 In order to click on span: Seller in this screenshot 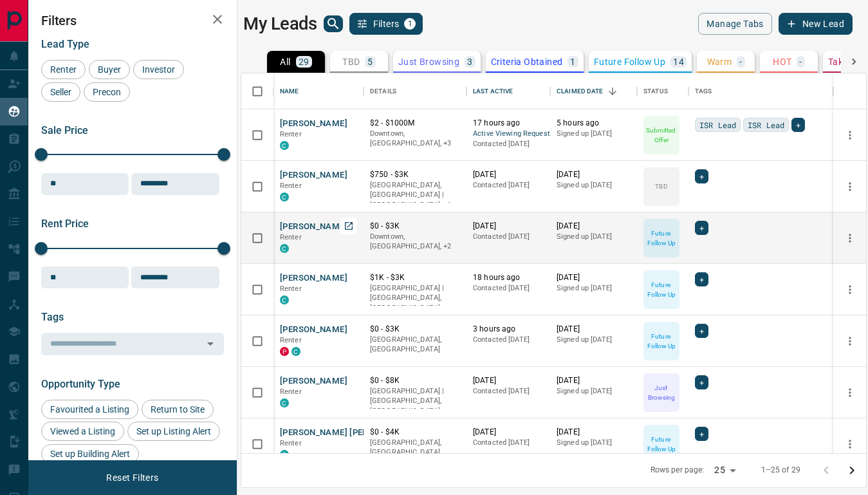, I will do `click(61, 92)`.